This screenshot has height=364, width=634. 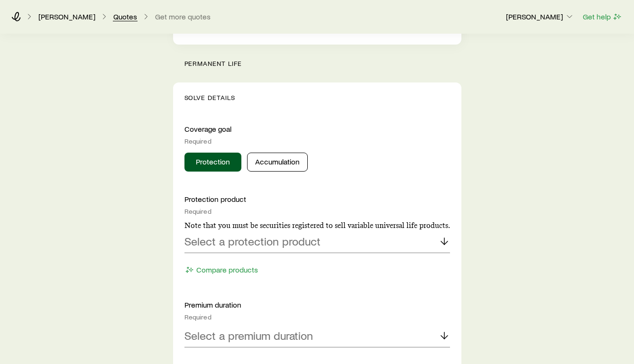 What do you see at coordinates (249, 336) in the screenshot?
I see `p: Select a premium duration` at bounding box center [249, 336].